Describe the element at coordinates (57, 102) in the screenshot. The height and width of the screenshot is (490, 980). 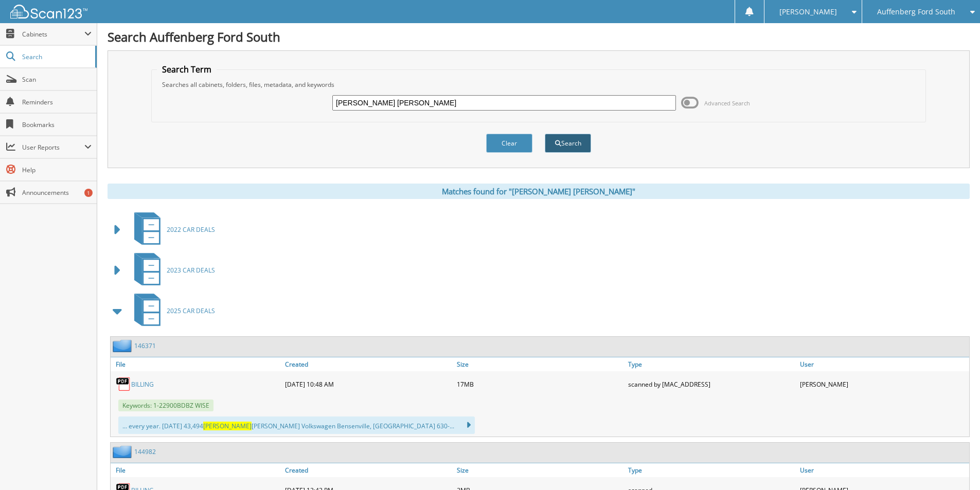
I see `span: Reminders` at that location.